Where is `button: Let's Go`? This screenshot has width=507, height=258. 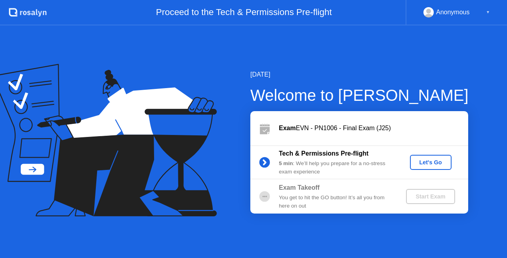
button: Let's Go is located at coordinates (431, 162).